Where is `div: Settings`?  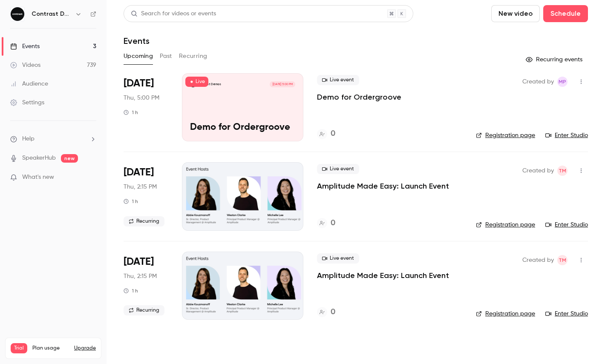 div: Settings is located at coordinates (27, 103).